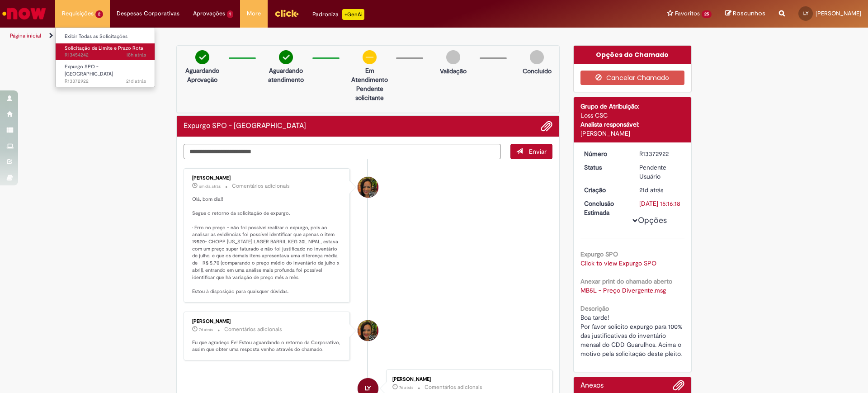 The image size is (868, 393). Describe the element at coordinates (538, 151) in the screenshot. I see `span: Enviar` at that location.